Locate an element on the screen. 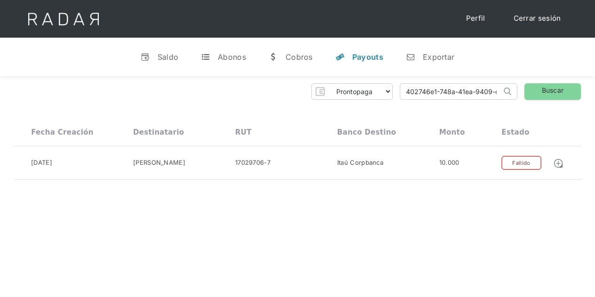 This screenshot has width=595, height=297. a: Buscar is located at coordinates (552, 91).